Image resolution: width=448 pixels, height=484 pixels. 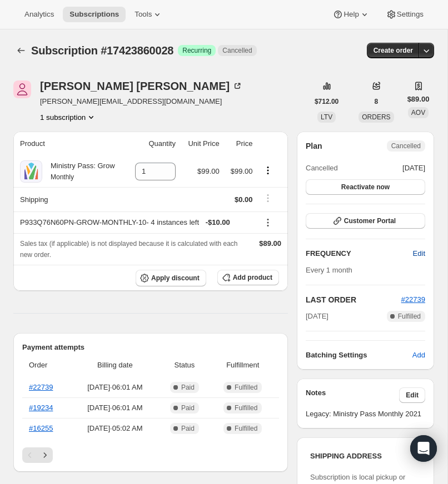 What do you see at coordinates (143, 14) in the screenshot?
I see `span: Tools` at bounding box center [143, 14].